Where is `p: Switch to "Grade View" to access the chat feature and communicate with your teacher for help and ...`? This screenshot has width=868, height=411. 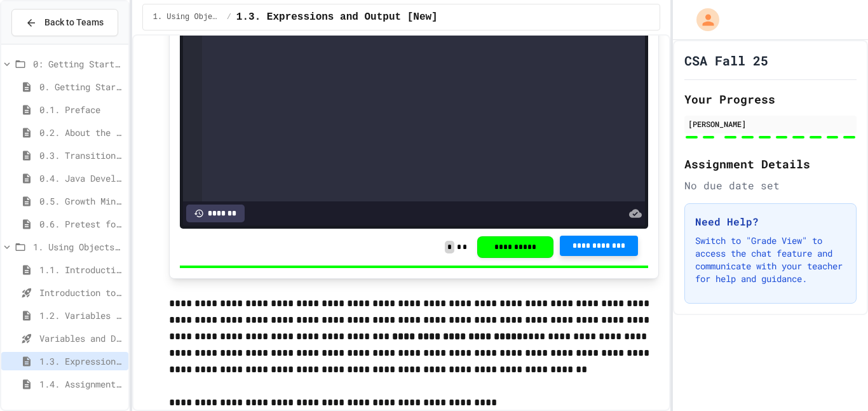 p: Switch to "Grade View" to access the chat feature and communicate with your teacher for help and ... is located at coordinates (770, 260).